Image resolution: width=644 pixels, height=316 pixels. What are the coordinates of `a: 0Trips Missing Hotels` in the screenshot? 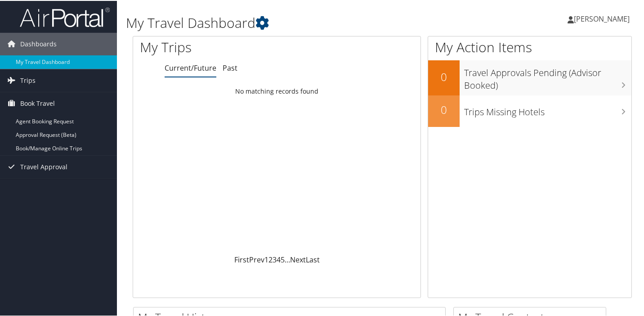 It's located at (530, 110).